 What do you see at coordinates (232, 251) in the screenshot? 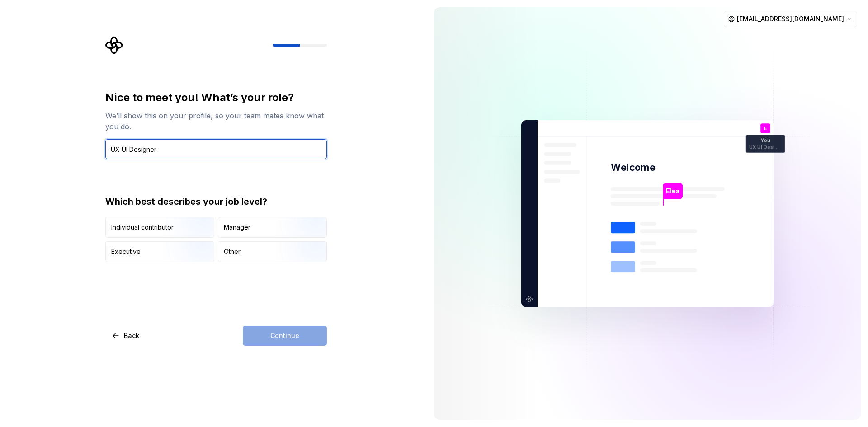
I see `div: Other` at bounding box center [232, 251].